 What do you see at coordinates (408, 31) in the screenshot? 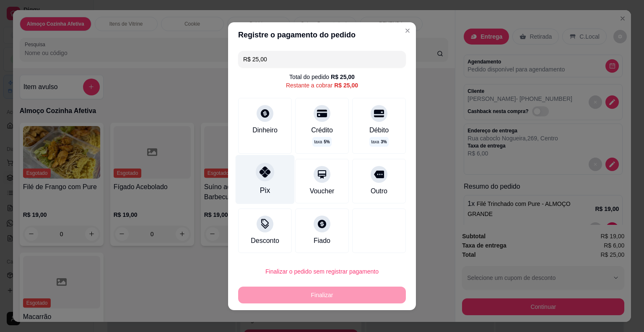
I see `button: Close` at bounding box center [408, 31].